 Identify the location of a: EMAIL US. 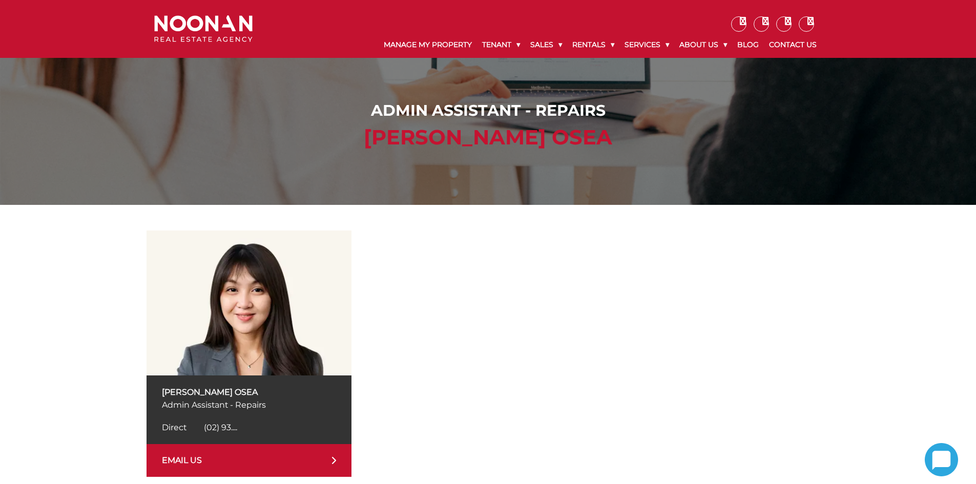
(249, 461).